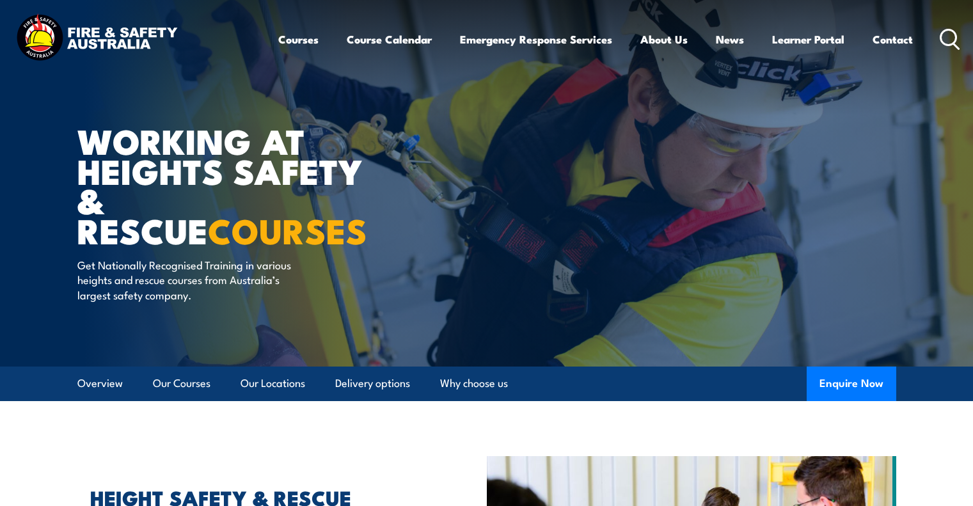  Describe the element at coordinates (272, 383) in the screenshot. I see `a: Our Locations` at that location.